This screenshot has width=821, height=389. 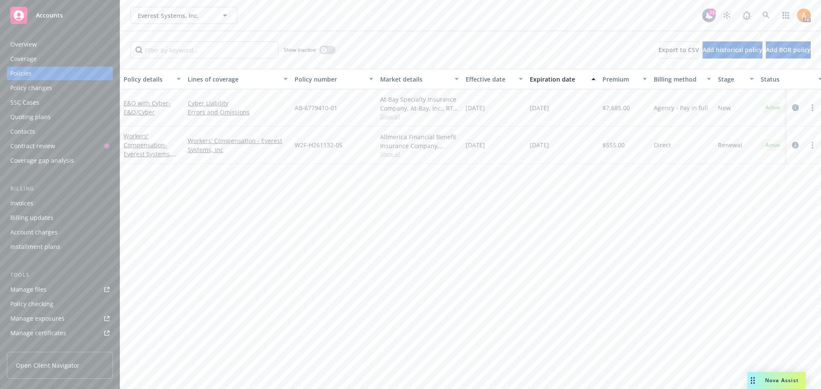 I want to click on a: SSC Cases, so click(x=60, y=103).